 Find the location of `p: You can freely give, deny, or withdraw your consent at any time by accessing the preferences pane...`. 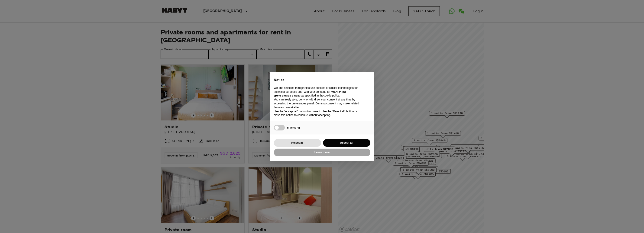

p: You can freely give, deny, or withdraw your consent at any time by accessing the preferences pane... is located at coordinates (319, 104).